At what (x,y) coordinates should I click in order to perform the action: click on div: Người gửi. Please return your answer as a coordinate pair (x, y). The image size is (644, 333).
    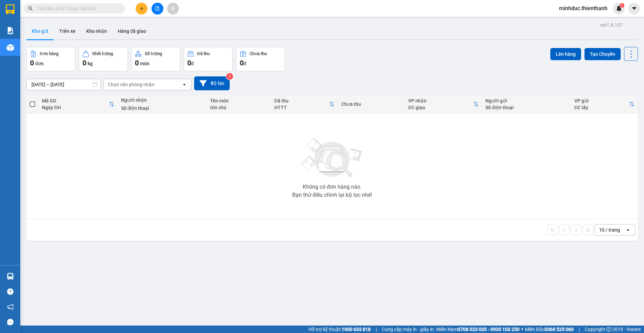
    Looking at the image, I should click on (527, 101).